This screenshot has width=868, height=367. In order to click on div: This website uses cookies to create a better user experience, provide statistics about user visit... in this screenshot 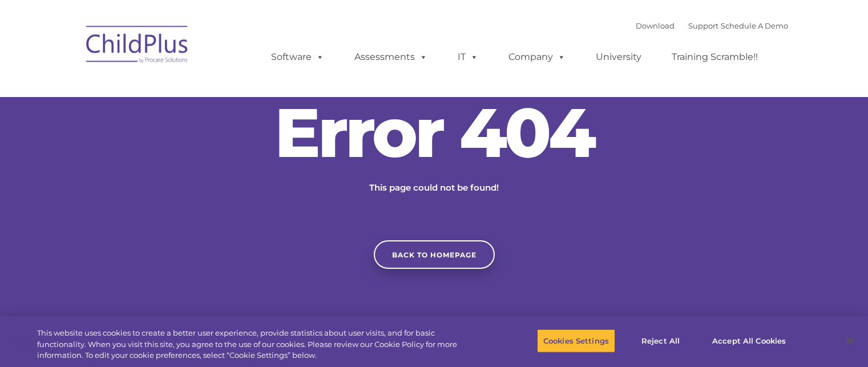, I will do `click(257, 344)`.